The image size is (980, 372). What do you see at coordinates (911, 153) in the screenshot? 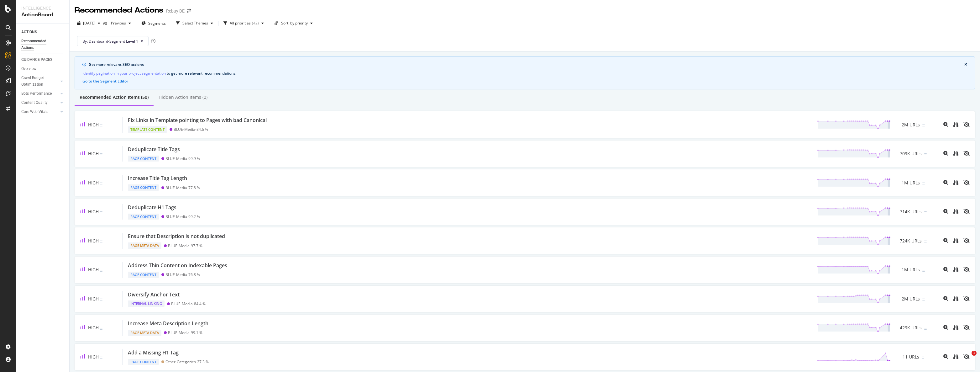
I see `span: 709K URLs` at bounding box center [911, 153].